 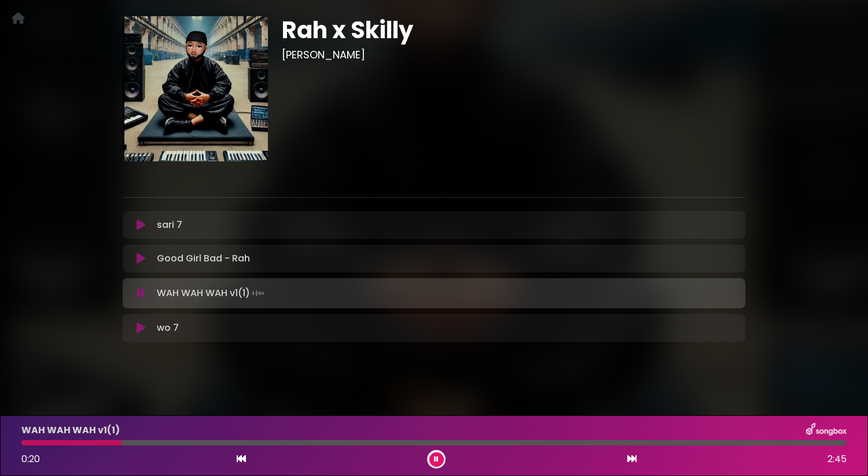 I want to click on img: waveform4.gif, so click(x=258, y=293).